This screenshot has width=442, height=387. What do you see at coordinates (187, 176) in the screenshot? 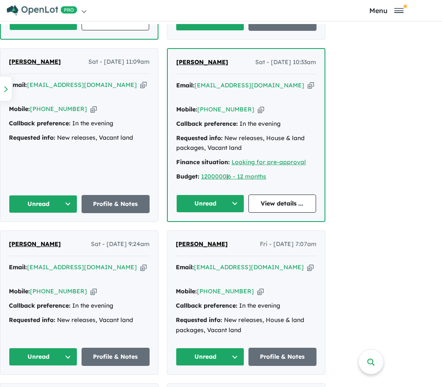
I see `strong: Budget:` at bounding box center [187, 176].